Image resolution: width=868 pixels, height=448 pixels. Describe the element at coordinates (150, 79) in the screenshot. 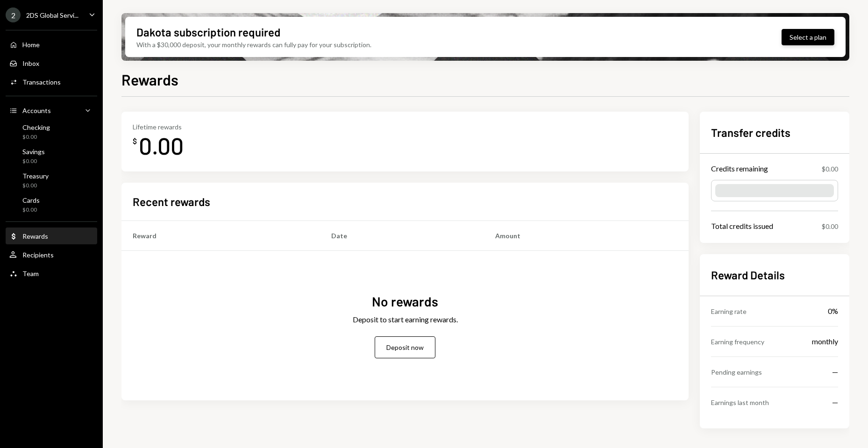

I see `h1: Rewards` at that location.